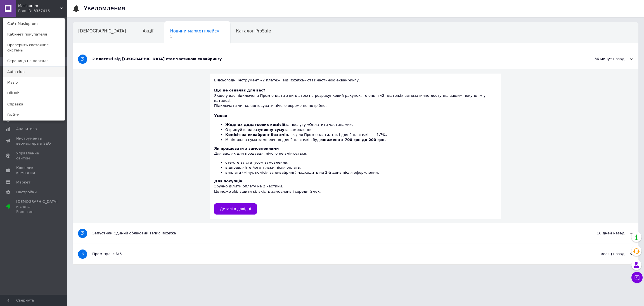  What do you see at coordinates (34, 48) in the screenshot?
I see `a: Проверить состояние системы` at bounding box center [34, 48].